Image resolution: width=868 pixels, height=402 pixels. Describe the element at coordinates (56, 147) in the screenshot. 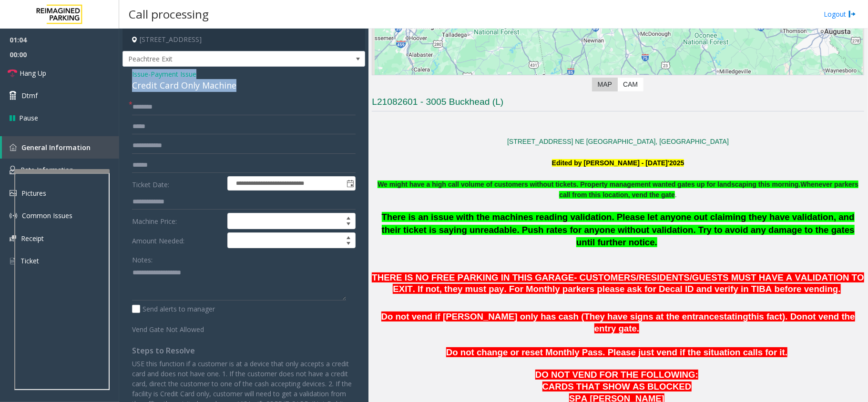

I see `span: General Information` at that location.